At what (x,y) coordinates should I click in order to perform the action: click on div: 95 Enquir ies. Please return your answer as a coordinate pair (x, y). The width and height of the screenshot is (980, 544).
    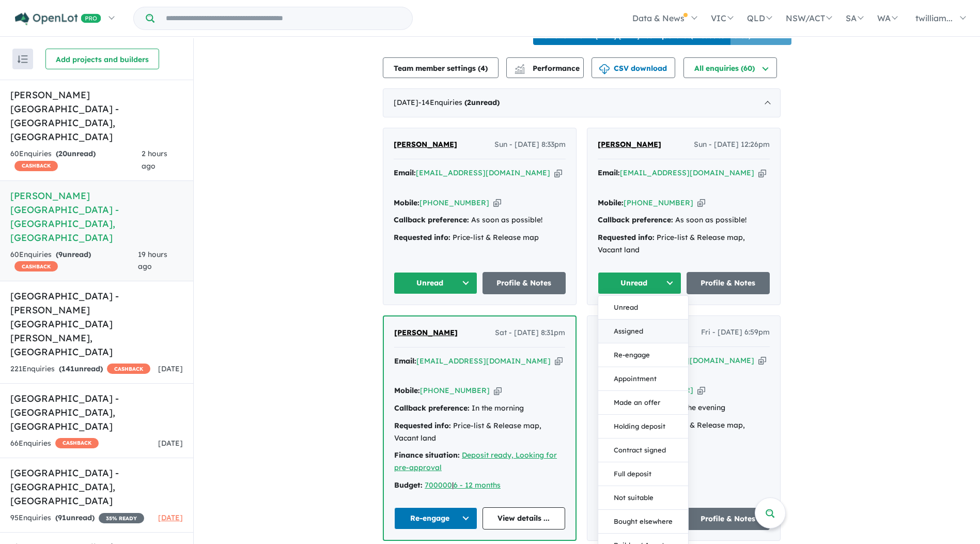
    Looking at the image, I should click on (77, 518).